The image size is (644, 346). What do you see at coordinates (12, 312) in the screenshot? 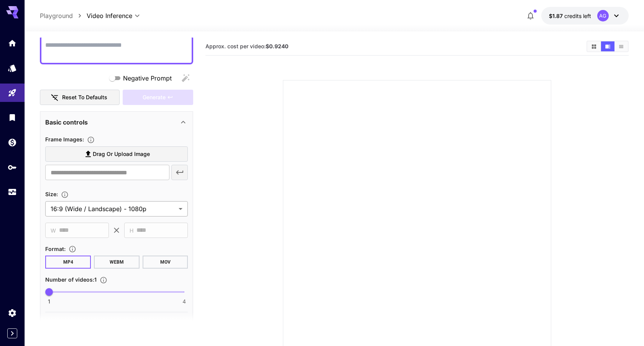
I see `div: Settings` at bounding box center [12, 312].